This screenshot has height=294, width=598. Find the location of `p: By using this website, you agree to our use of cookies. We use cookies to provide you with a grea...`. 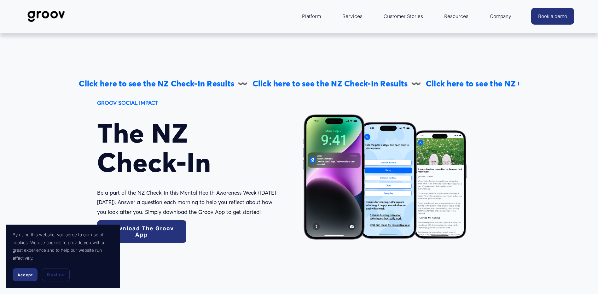

p: By using this website, you agree to our use of cookies. We use cookies to provide you with a grea... is located at coordinates (63, 246).